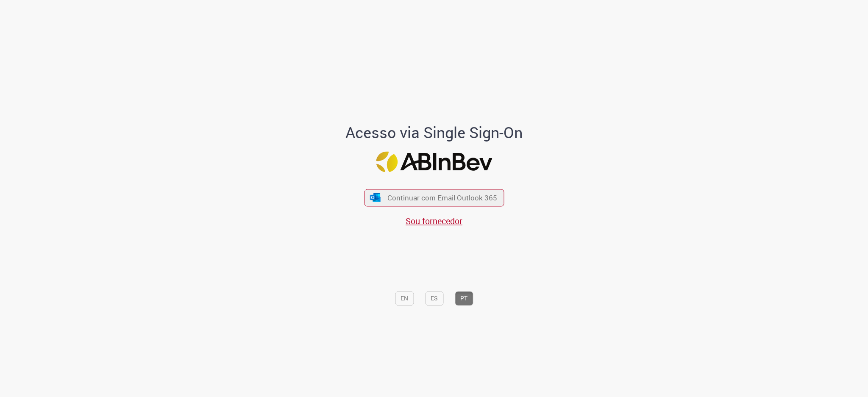  Describe the element at coordinates (434, 161) in the screenshot. I see `img: Logo ABInBev` at that location.